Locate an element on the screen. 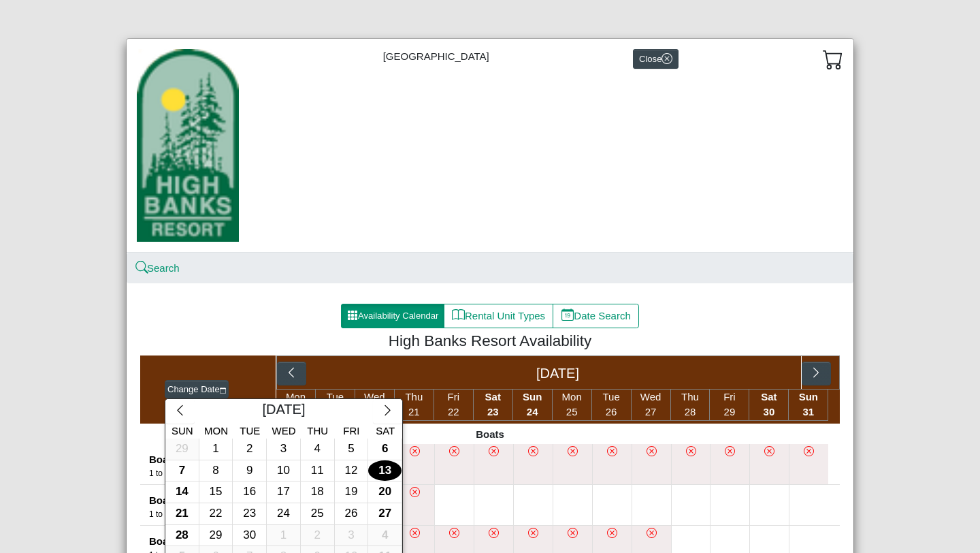 The image size is (980, 553). button: 8 is located at coordinates (216, 471).